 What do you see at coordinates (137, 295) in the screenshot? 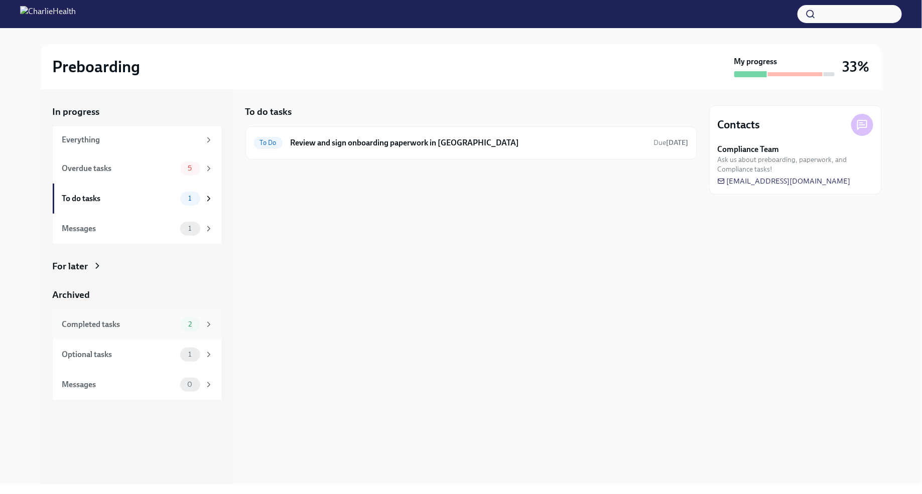
I see `a: Archived` at bounding box center [137, 295].